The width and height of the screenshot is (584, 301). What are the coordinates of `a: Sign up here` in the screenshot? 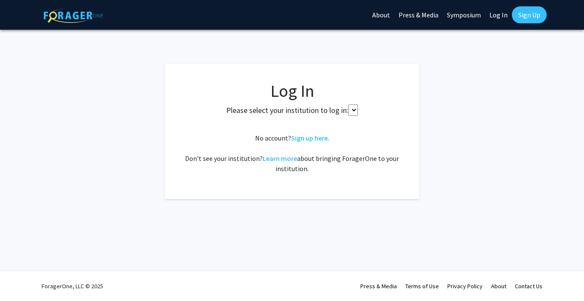 It's located at (309, 138).